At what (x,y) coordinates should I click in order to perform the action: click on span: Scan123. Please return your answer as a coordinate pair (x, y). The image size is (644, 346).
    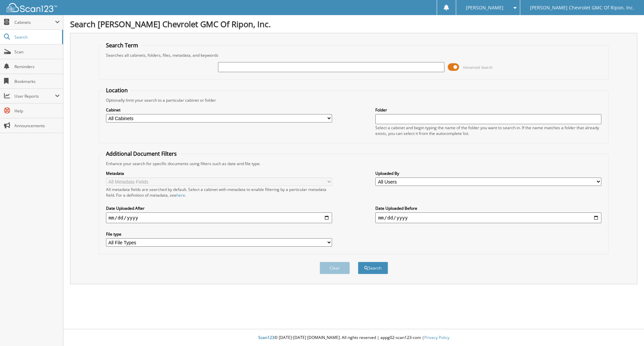
    Looking at the image, I should click on (266, 337).